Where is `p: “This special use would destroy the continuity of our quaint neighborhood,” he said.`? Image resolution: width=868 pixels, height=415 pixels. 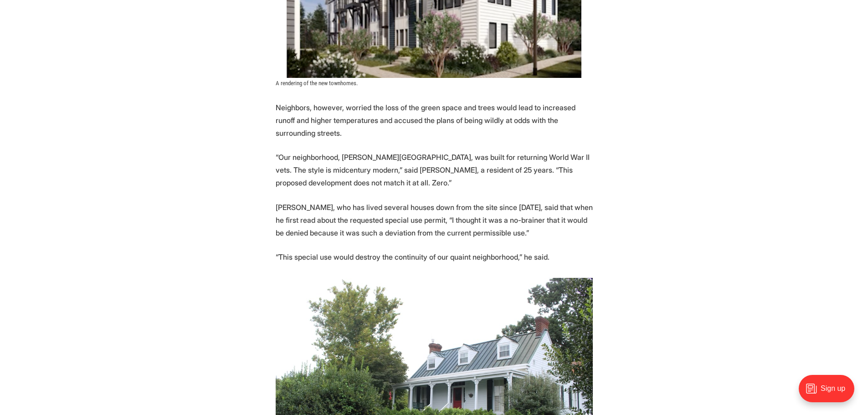 p: “This special use would destroy the continuity of our quaint neighborhood,” he said. is located at coordinates (434, 257).